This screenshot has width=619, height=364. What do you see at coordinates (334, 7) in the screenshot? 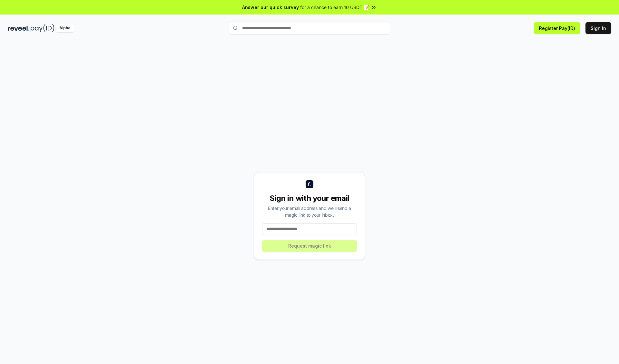
I see `span: for a chance to earn 10 USDT 📝` at bounding box center [334, 7].